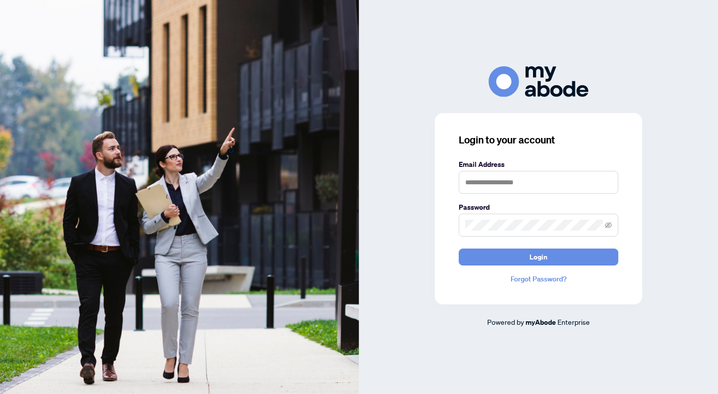  I want to click on span: eye-invisible, so click(608, 225).